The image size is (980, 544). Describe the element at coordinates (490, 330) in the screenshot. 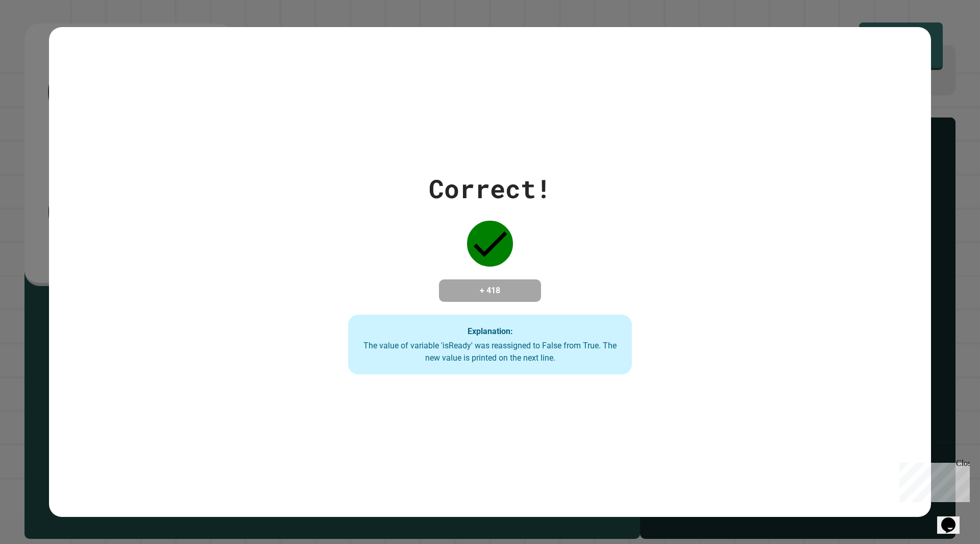

I see `strong: Explanation:` at that location.